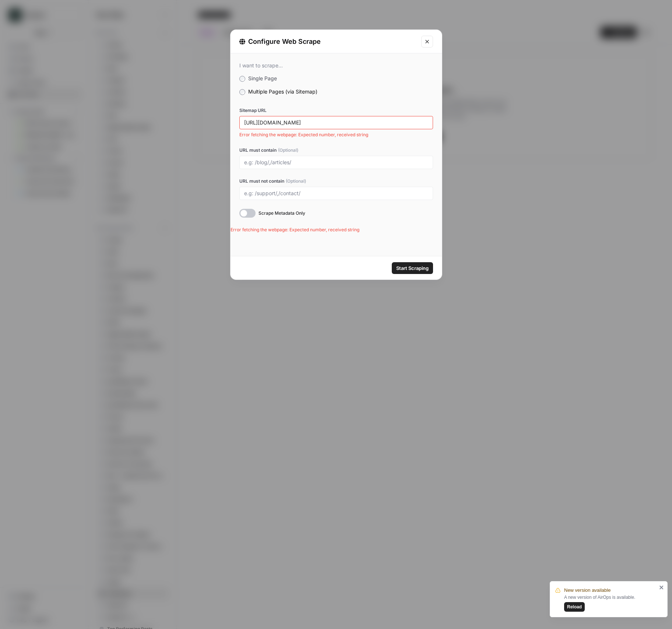 This screenshot has width=672, height=629. Describe the element at coordinates (588, 591) in the screenshot. I see `span: New version available` at that location.